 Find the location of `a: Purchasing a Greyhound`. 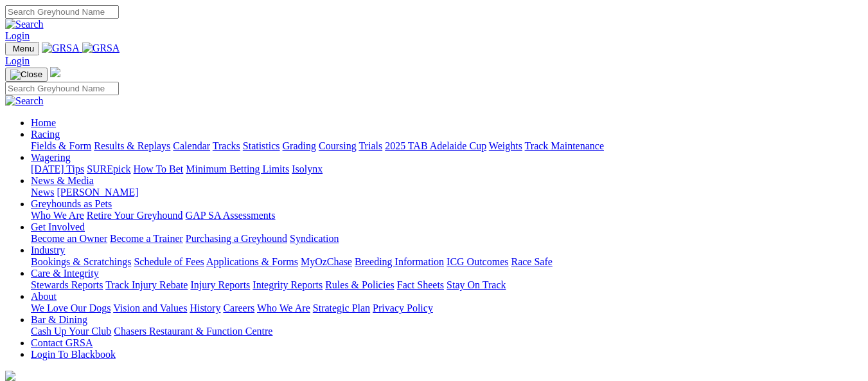

a: Purchasing a Greyhound is located at coordinates (236, 238).